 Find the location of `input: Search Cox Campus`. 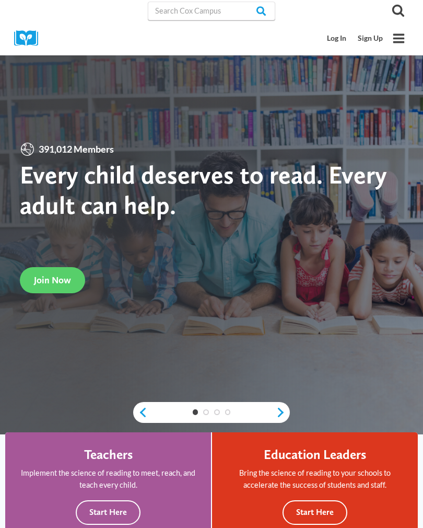

input: Search Cox Campus is located at coordinates (212, 11).